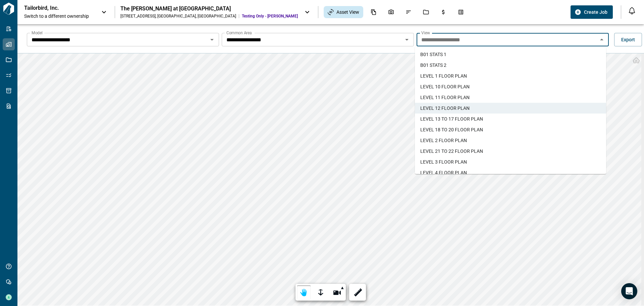 The width and height of the screenshot is (644, 306). I want to click on div: Budgets, so click(443, 12).